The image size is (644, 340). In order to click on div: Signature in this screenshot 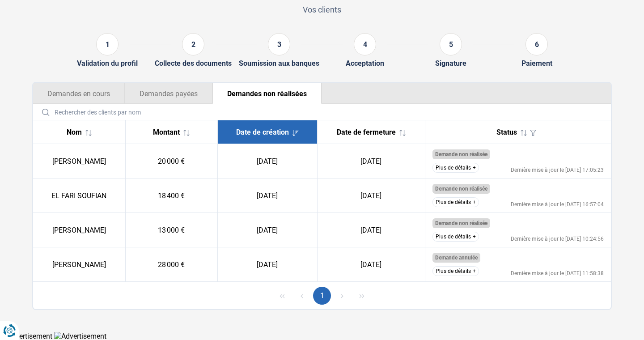, I will do `click(451, 63)`.